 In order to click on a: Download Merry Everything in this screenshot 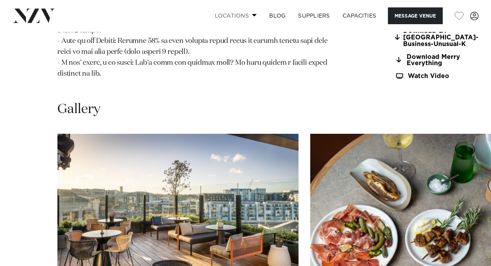, I will do `click(439, 60)`.